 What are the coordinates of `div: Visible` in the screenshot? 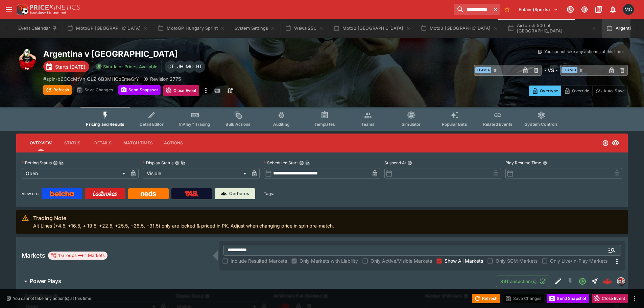 It's located at (196, 173).